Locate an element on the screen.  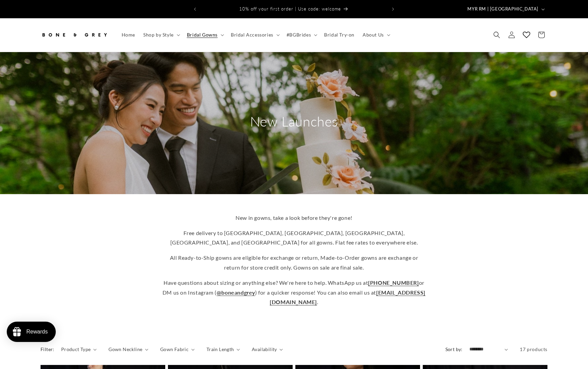
summary: Search is located at coordinates (497, 35).